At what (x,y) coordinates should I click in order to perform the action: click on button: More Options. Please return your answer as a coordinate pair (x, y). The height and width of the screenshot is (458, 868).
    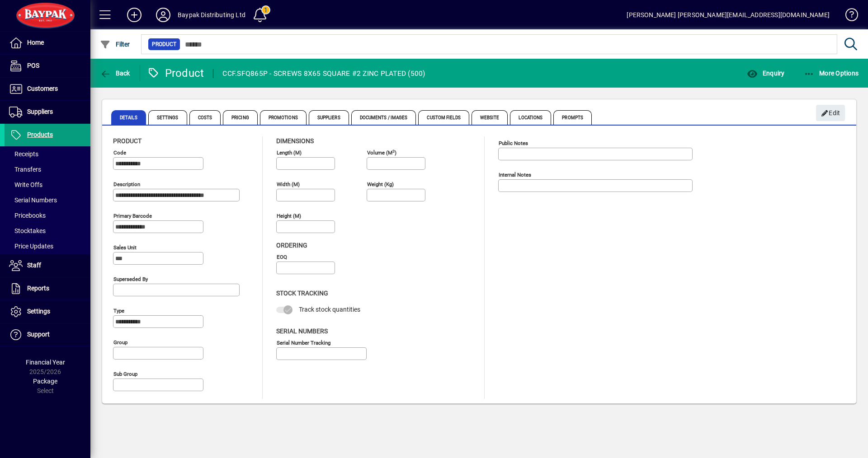
    Looking at the image, I should click on (832, 73).